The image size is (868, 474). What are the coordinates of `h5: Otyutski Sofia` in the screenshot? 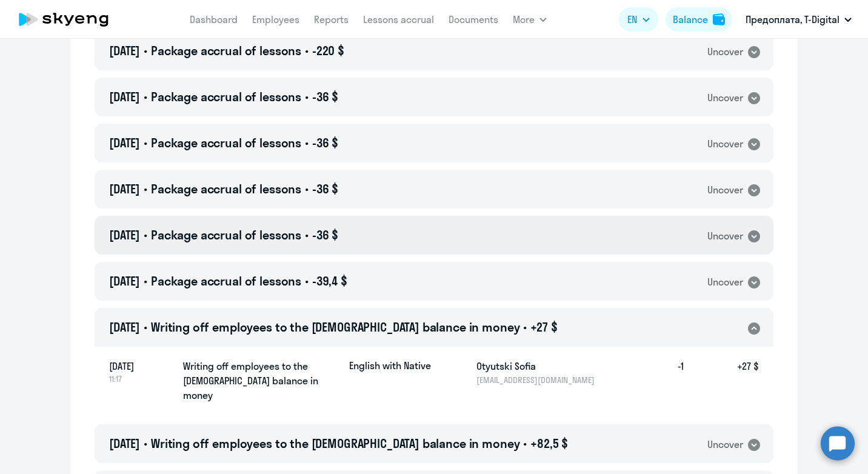 It's located at (539, 366).